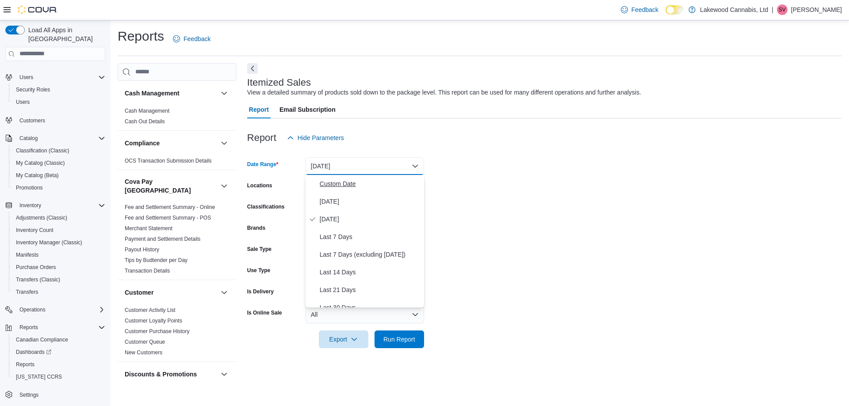  Describe the element at coordinates (33, 90) in the screenshot. I see `a: Security Roles` at that location.